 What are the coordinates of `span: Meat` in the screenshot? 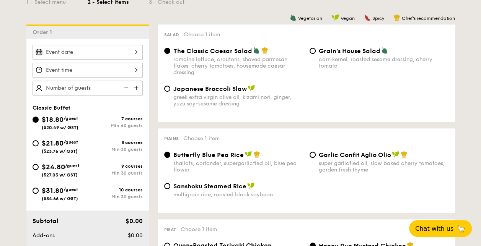 It's located at (170, 230).